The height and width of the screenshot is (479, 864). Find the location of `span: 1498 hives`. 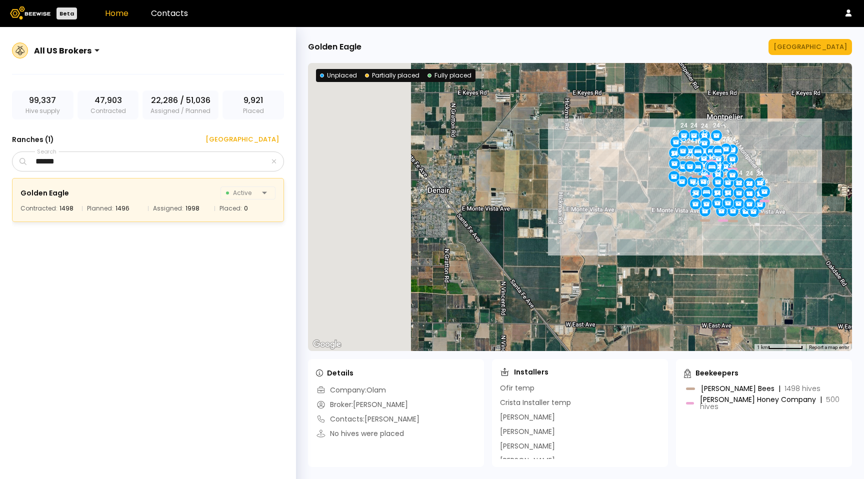

span: 1498 hives is located at coordinates (803, 389).